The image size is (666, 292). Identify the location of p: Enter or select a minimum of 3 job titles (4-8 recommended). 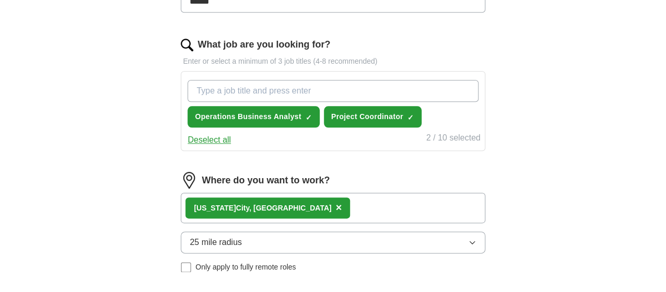
(333, 61).